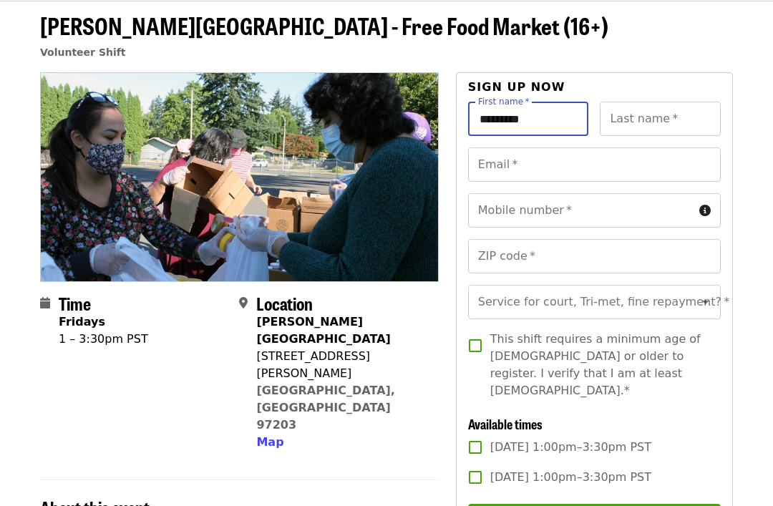 The width and height of the screenshot is (773, 506). What do you see at coordinates (270, 442) in the screenshot?
I see `span: Map` at bounding box center [270, 442].